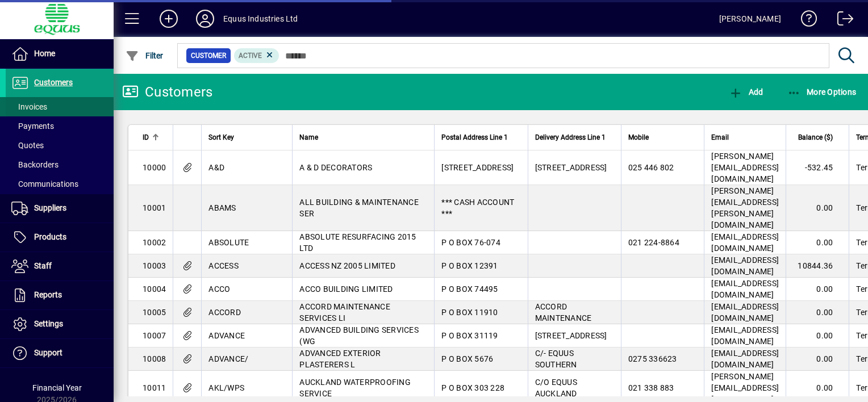 The width and height of the screenshot is (868, 402). What do you see at coordinates (841, 21) in the screenshot?
I see `a: Logout` at bounding box center [841, 21].